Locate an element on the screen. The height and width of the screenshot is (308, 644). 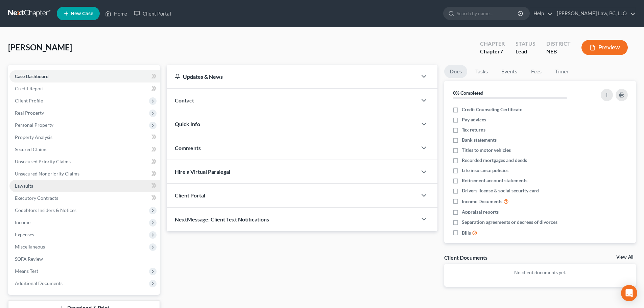
span: Unsecured Priority Claims is located at coordinates (43, 162).